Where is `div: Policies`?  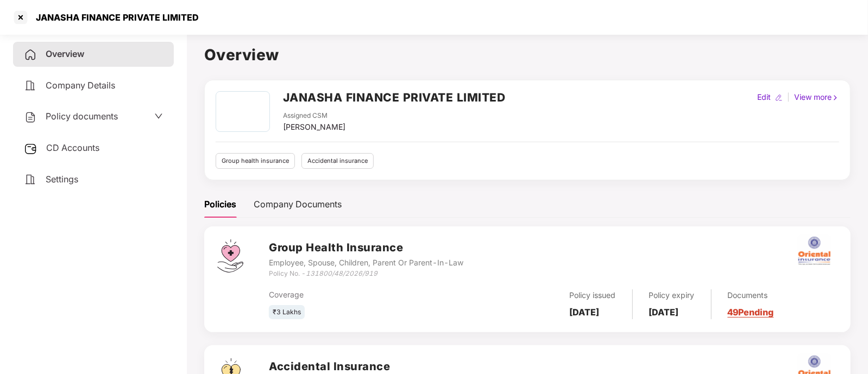 div: Policies is located at coordinates (220, 204).